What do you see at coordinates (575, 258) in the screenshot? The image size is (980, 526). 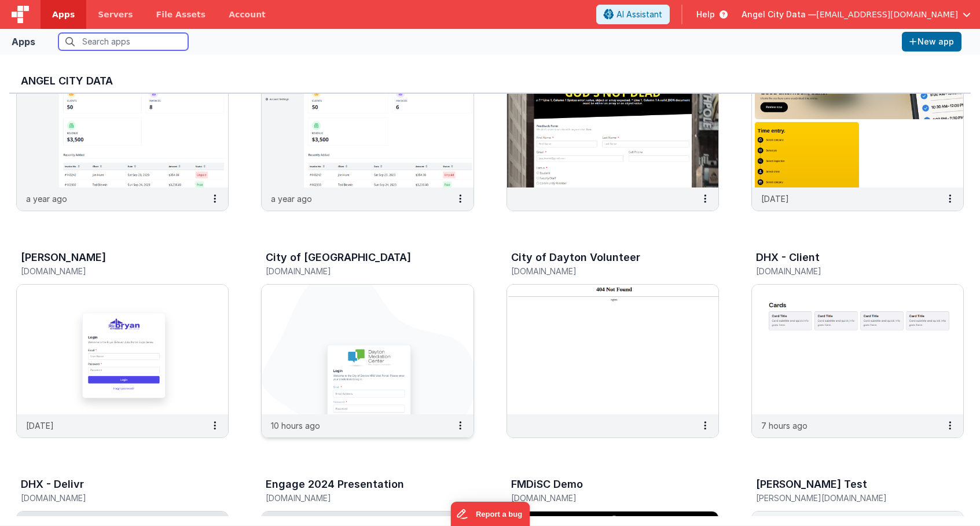 I see `h3: City of Dayton Volunteer` at bounding box center [575, 258].